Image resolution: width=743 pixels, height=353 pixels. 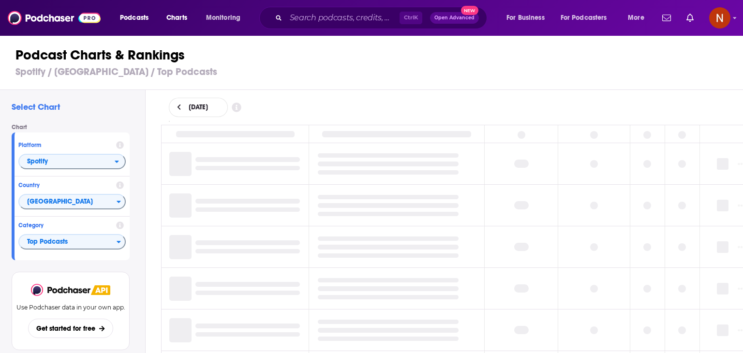 I want to click on button: Categories, so click(x=72, y=242).